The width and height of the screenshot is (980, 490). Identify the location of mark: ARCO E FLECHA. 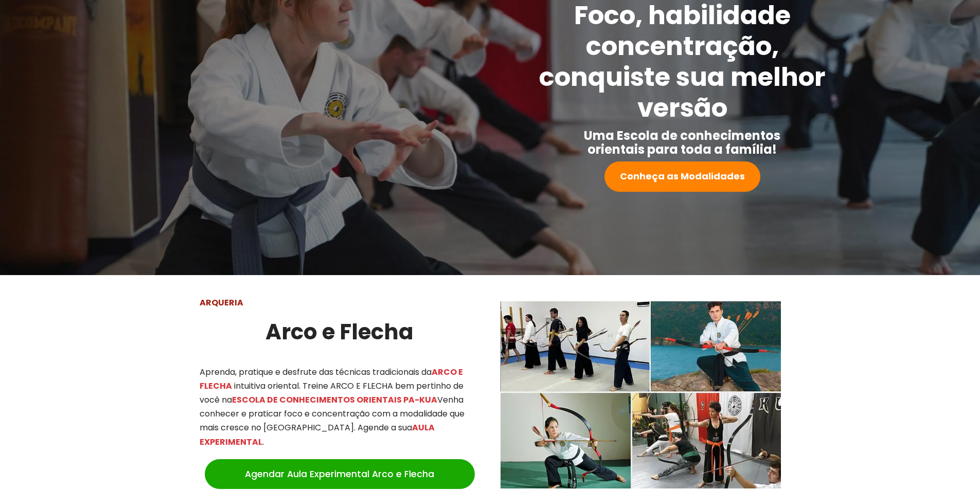
(331, 378).